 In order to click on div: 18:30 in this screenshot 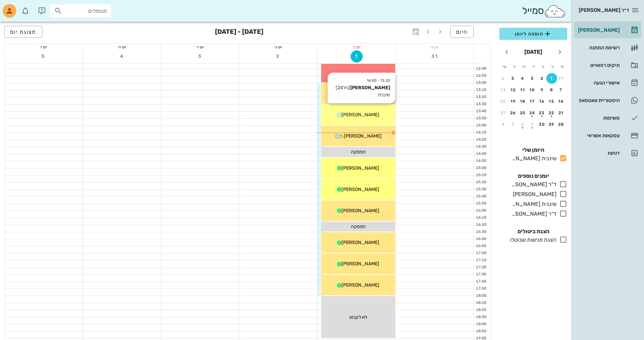, I will do `click(481, 317)`.